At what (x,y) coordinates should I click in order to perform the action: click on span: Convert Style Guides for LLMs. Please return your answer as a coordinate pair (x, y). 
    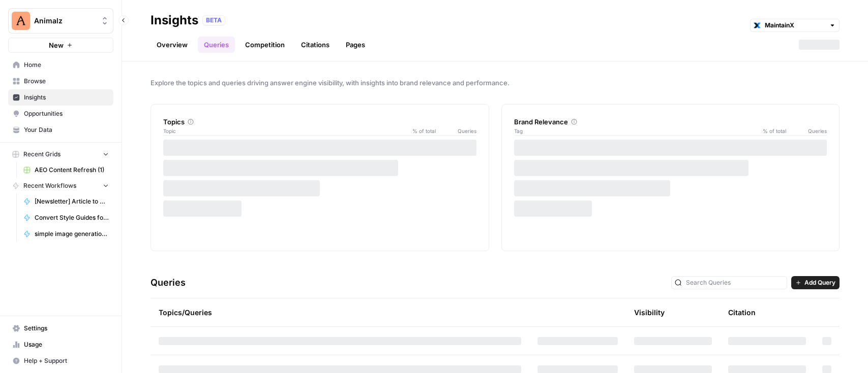
    Looking at the image, I should click on (71, 218).